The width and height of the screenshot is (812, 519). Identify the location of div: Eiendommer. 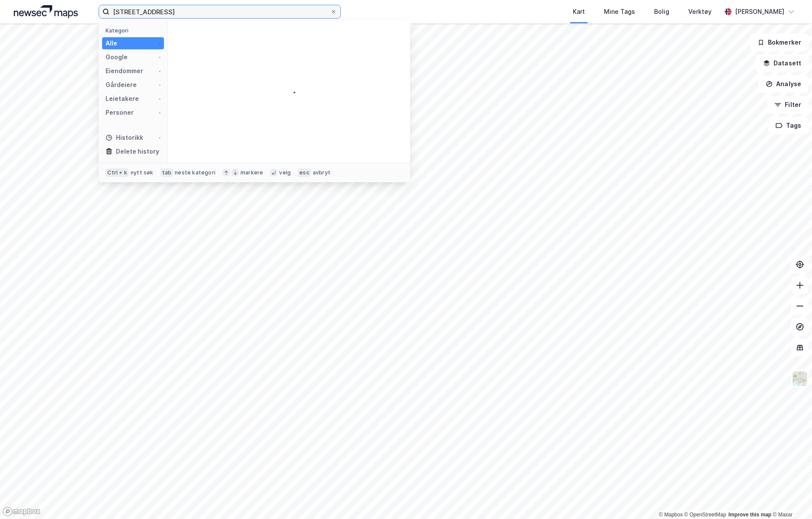
(124, 71).